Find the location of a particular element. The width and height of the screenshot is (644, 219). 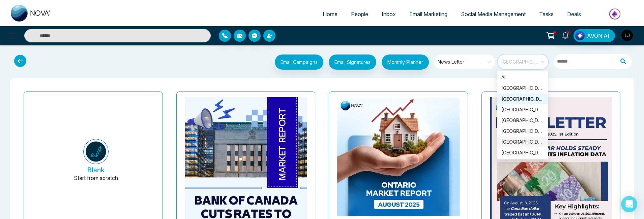

a: Home is located at coordinates (330, 14).